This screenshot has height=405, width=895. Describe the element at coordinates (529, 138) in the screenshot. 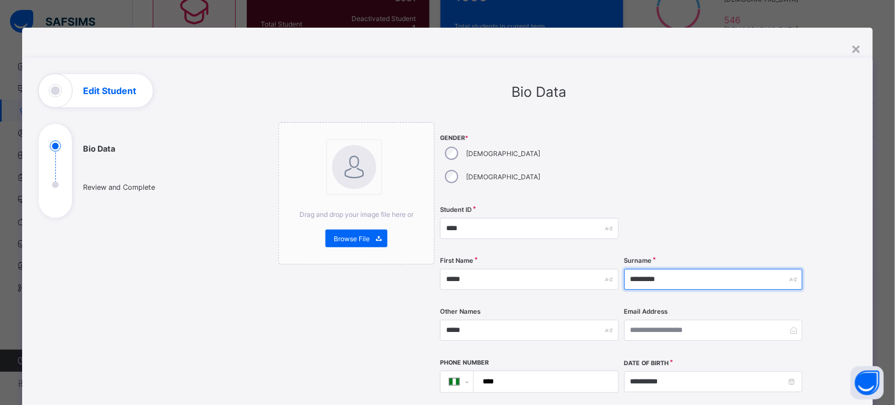

I see `span: Gender` at that location.